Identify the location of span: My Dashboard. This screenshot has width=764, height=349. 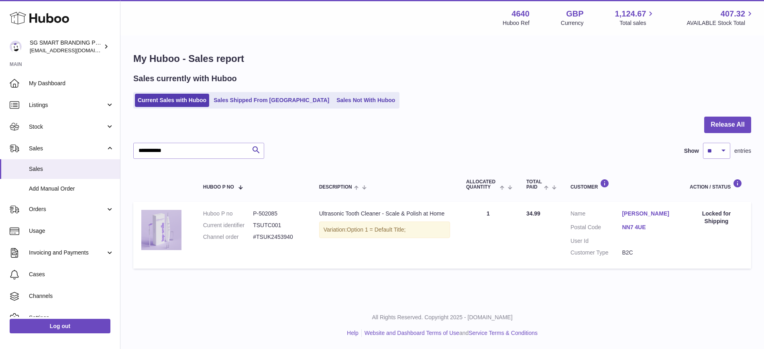
(71, 83).